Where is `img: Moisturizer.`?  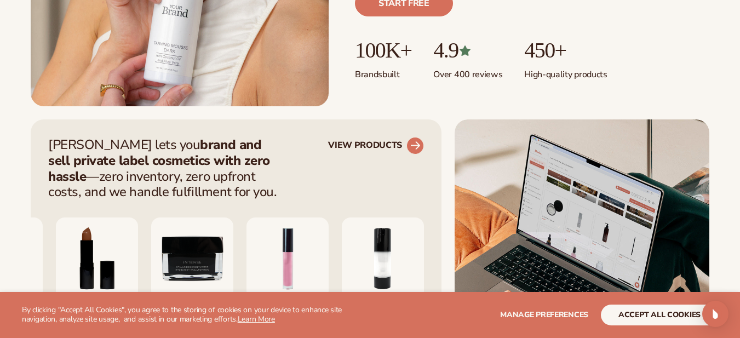
img: Moisturizer. is located at coordinates (192, 258).